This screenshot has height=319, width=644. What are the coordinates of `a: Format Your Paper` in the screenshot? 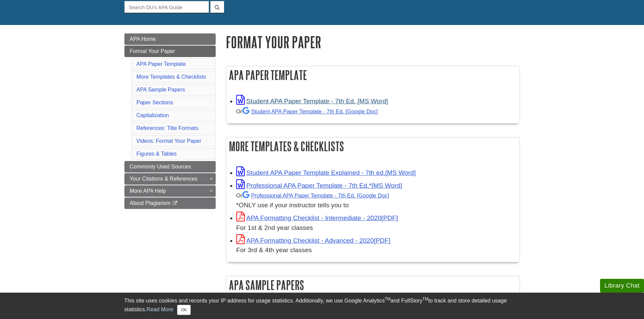 It's located at (170, 51).